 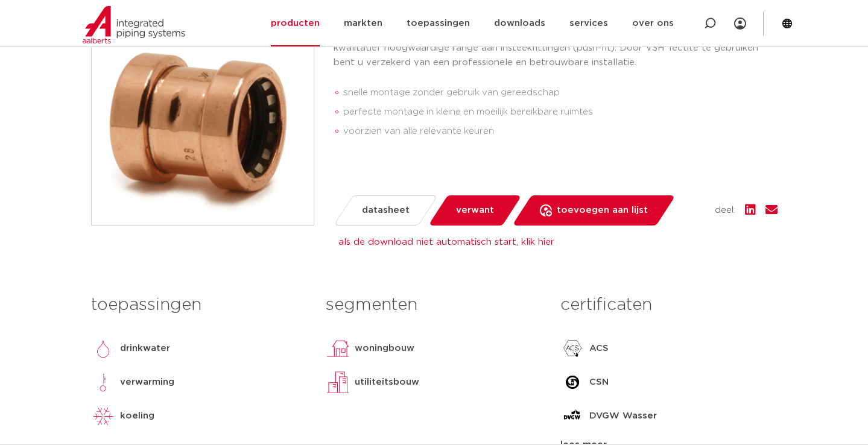 I want to click on img: verwarming, so click(x=103, y=382).